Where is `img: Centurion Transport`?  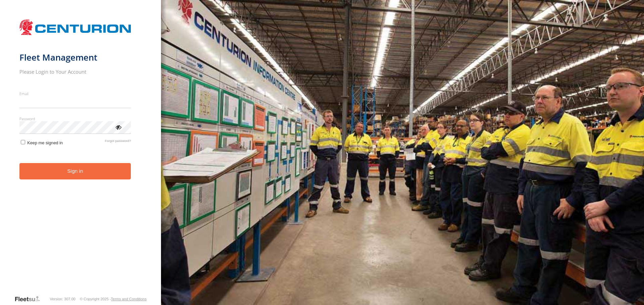 img: Centurion Transport is located at coordinates (75, 27).